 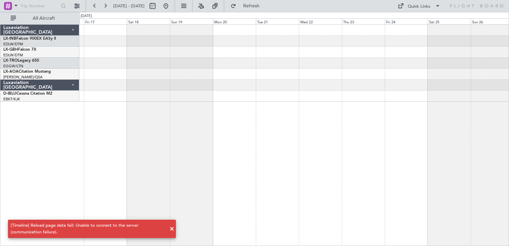 What do you see at coordinates (20, 50) in the screenshot?
I see `a: LX-GBHFalcon 7X` at bounding box center [20, 50].